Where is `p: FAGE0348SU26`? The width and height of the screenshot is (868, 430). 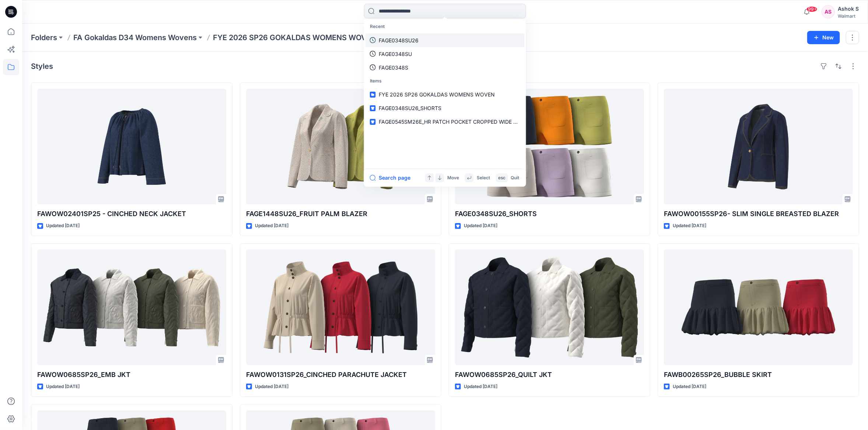
p: FAGE0348SU26 is located at coordinates (399, 40).